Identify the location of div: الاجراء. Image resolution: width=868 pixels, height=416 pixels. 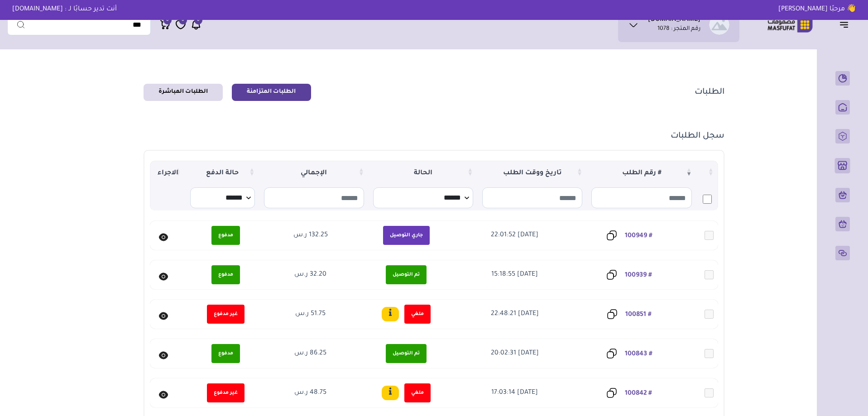
(167, 173).